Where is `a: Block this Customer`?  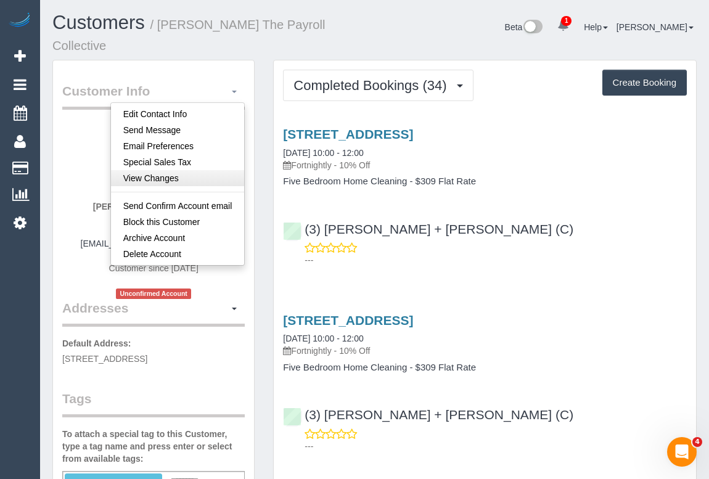
a: Block this Customer is located at coordinates (178, 222).